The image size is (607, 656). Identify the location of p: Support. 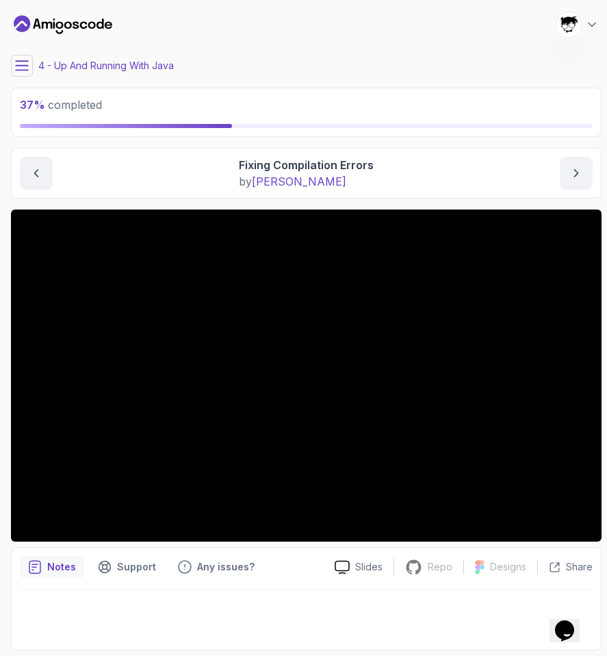
(136, 567).